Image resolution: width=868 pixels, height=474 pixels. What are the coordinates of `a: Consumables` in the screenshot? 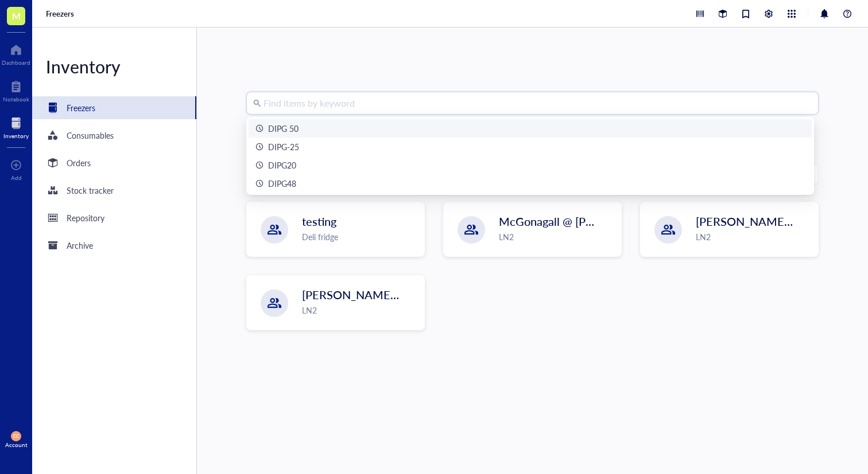 It's located at (114, 135).